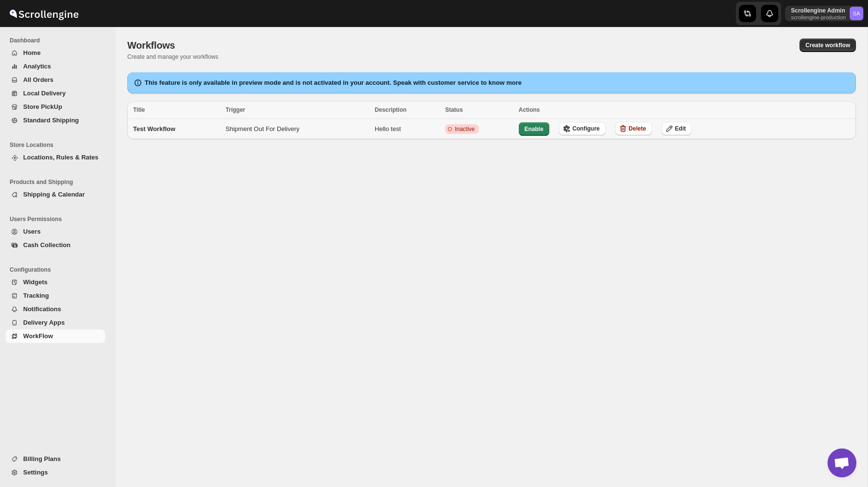 The image size is (868, 487). What do you see at coordinates (333, 83) in the screenshot?
I see `h2: This feature is only available in preview mode and is not activated in your account. Speak with c...` at bounding box center [333, 83].